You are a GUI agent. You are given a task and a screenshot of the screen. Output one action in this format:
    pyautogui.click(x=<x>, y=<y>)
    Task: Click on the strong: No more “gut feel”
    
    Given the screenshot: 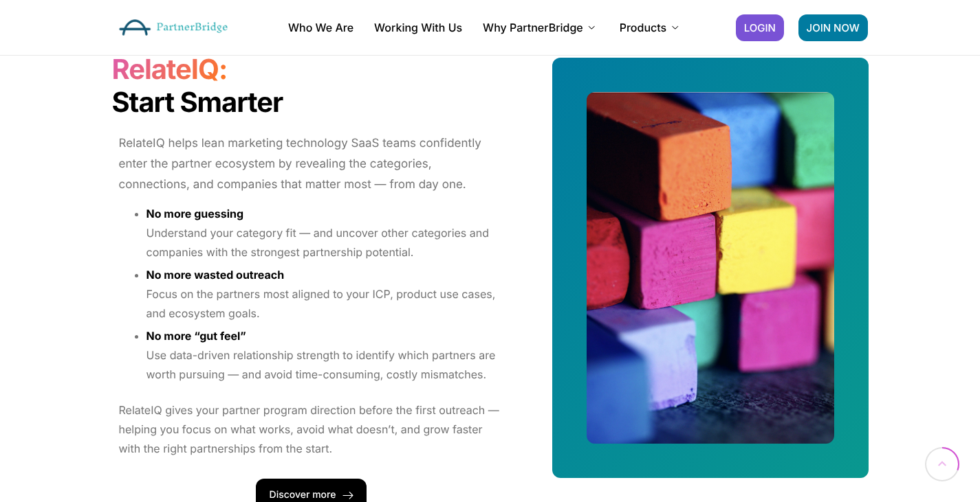 What is the action you would take?
    pyautogui.click(x=196, y=336)
    